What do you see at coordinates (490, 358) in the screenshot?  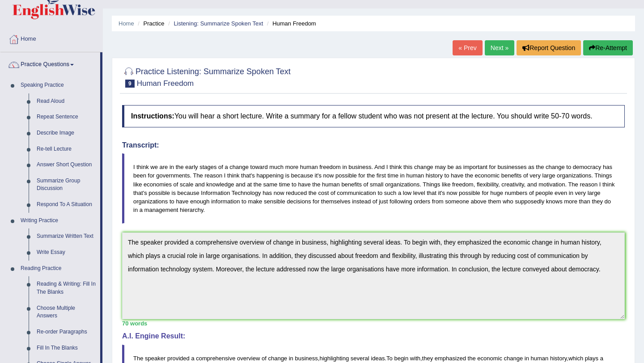 I see `span: economic` at bounding box center [490, 358].